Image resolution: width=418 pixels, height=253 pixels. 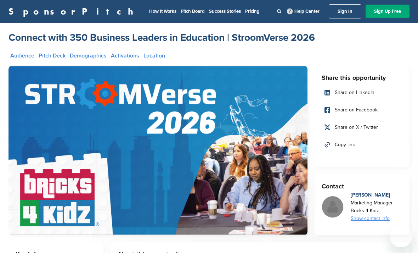 I want to click on a: Share on Facebook, so click(x=362, y=110).